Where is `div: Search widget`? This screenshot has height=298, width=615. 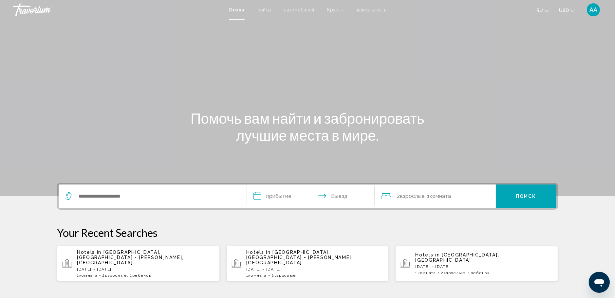 div: Search widget is located at coordinates (307, 196).